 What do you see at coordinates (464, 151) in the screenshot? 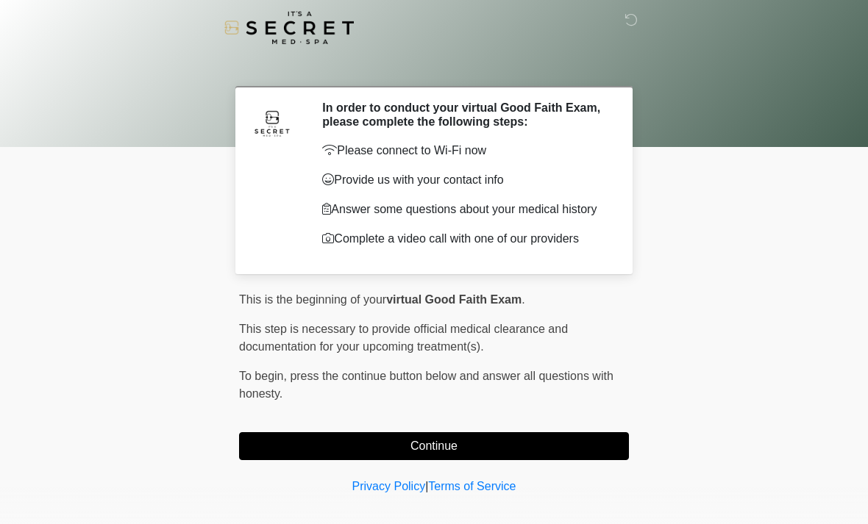
I see `p: Please connect to Wi-Fi now` at bounding box center [464, 151].